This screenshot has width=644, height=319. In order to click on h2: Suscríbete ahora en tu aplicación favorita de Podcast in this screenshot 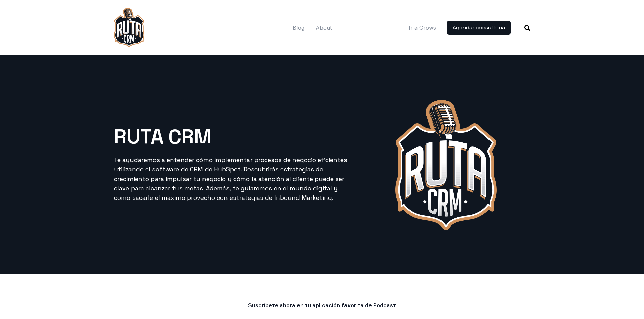, I will do `click(322, 305)`.